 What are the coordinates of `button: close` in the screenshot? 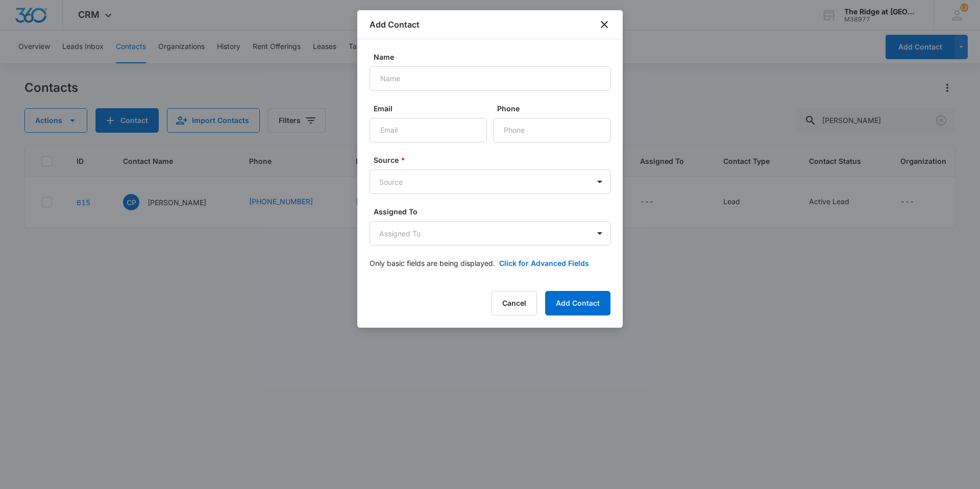 It's located at (605, 25).